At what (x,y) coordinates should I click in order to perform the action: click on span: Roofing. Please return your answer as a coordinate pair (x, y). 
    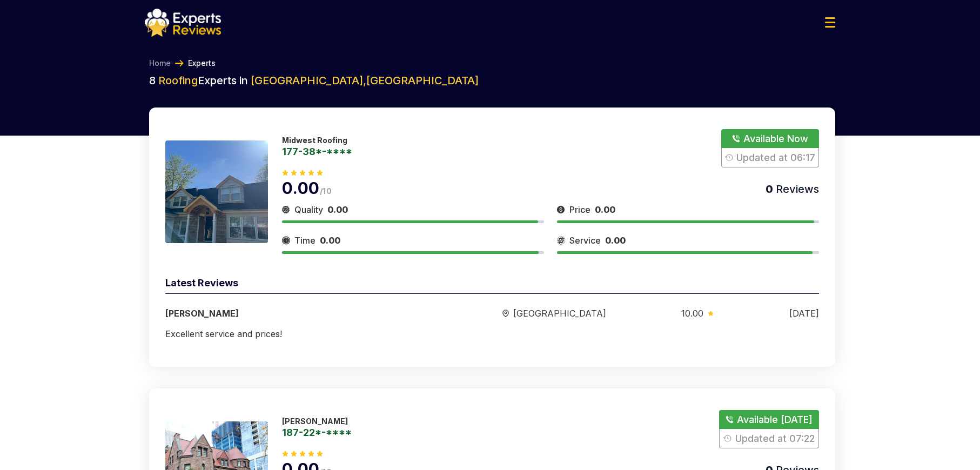
    Looking at the image, I should click on (178, 81).